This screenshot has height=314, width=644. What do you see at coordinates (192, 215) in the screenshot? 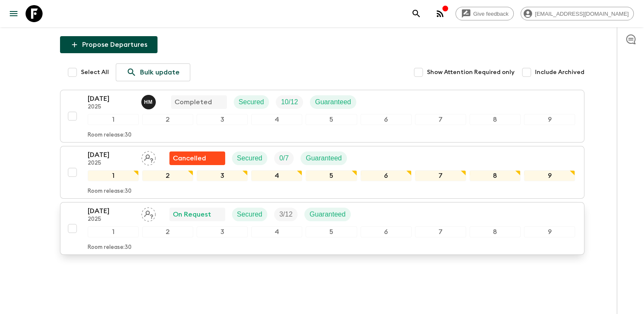
I see `p: On Request` at bounding box center [192, 215].